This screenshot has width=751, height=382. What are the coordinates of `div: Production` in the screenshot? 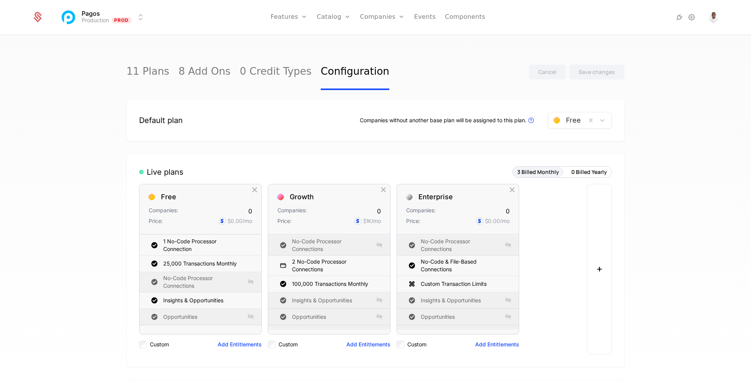 It's located at (95, 20).